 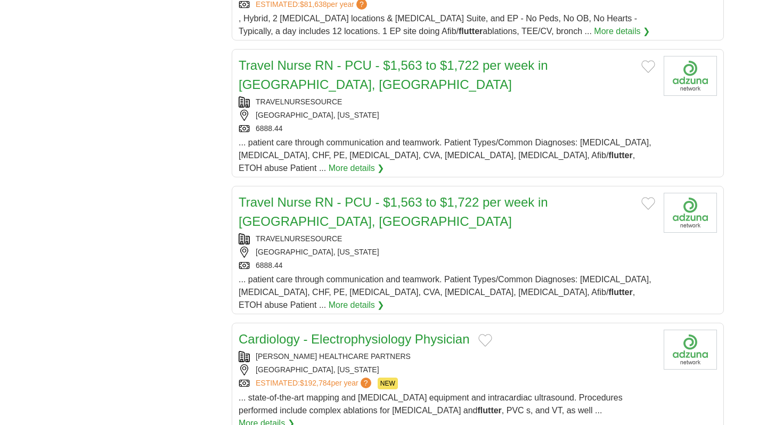 I want to click on a: ESTIMATED:$192,784per year?, so click(x=314, y=383).